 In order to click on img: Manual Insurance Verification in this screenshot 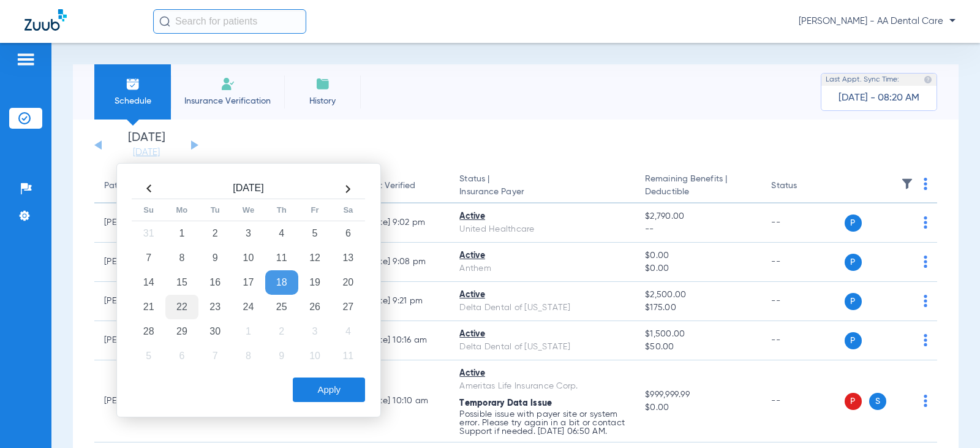, I will do `click(228, 84)`.